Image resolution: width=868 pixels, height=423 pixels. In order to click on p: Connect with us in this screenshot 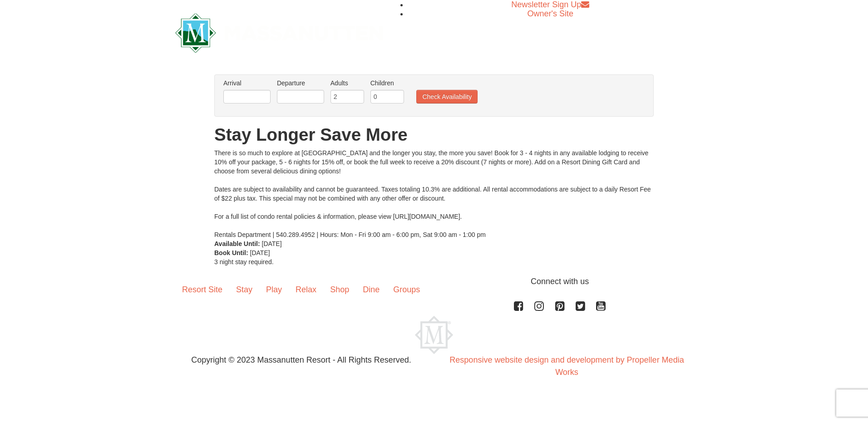, I will do `click(434, 281)`.